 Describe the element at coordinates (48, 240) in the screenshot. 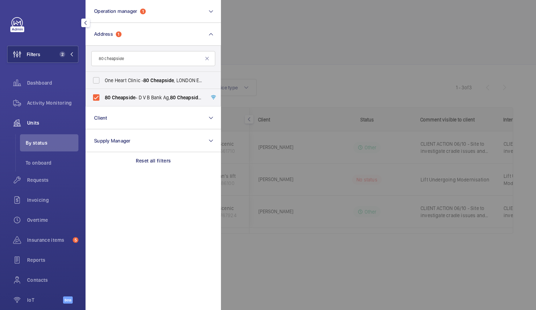

I see `span: Insurance items` at that location.